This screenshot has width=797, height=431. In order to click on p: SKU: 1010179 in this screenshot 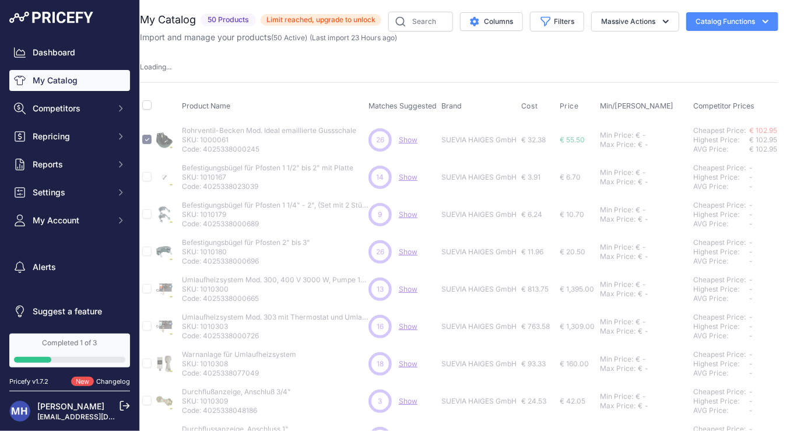, I will do `click(275, 215)`.